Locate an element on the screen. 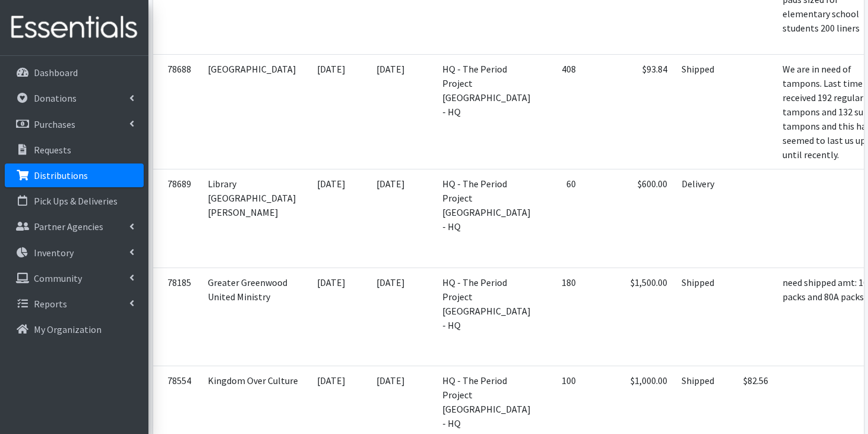 This screenshot has height=434, width=868. td: $1,500.00 is located at coordinates (629, 316).